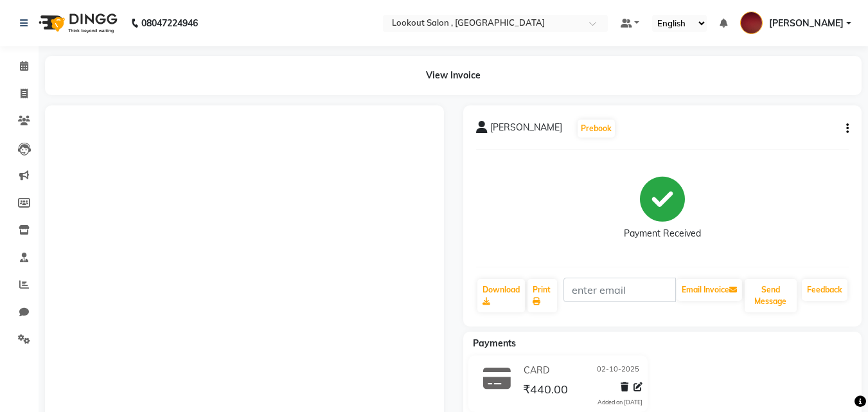 Image resolution: width=868 pixels, height=412 pixels. What do you see at coordinates (662, 233) in the screenshot?
I see `div: Payment Received` at bounding box center [662, 233].